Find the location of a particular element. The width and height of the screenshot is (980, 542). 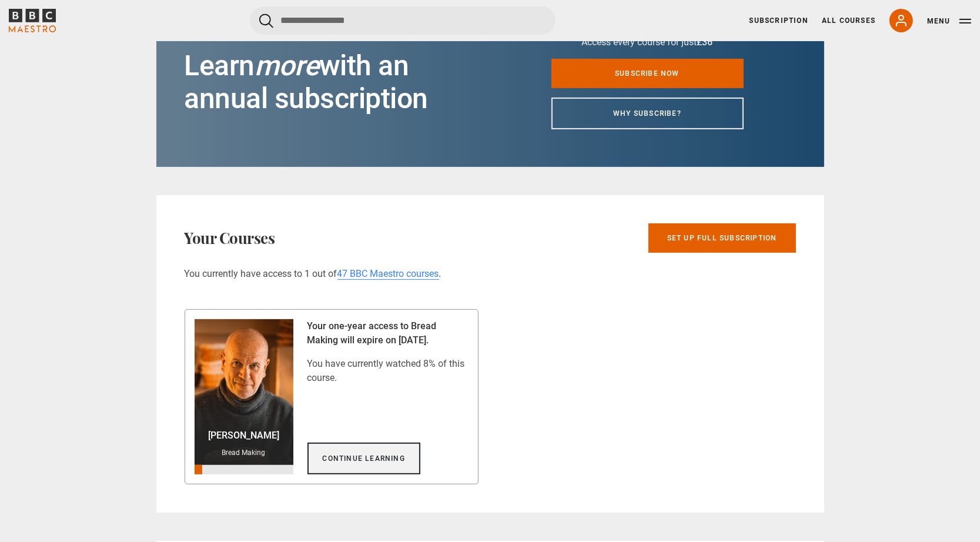

a: Continue learning is located at coordinates (364, 459).